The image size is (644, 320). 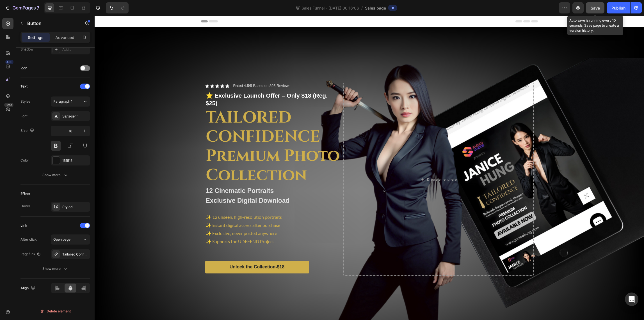 What do you see at coordinates (51, 23) in the screenshot?
I see `p: Button` at bounding box center [51, 23].